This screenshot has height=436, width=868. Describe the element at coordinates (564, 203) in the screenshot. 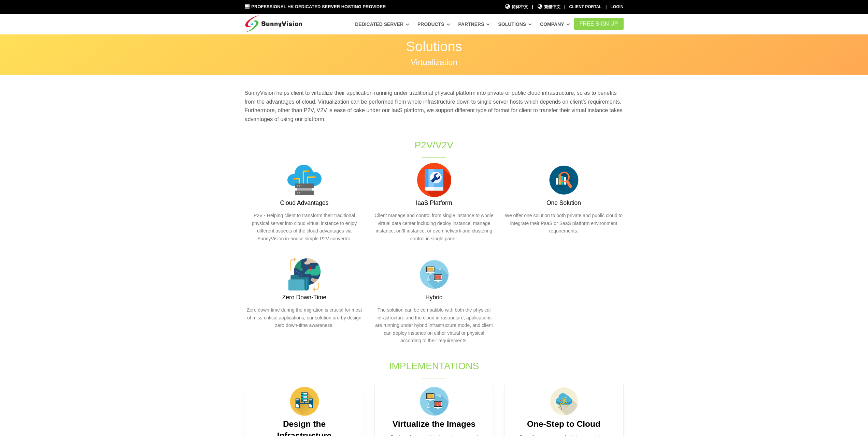

I see `h3: One Solution` at that location.